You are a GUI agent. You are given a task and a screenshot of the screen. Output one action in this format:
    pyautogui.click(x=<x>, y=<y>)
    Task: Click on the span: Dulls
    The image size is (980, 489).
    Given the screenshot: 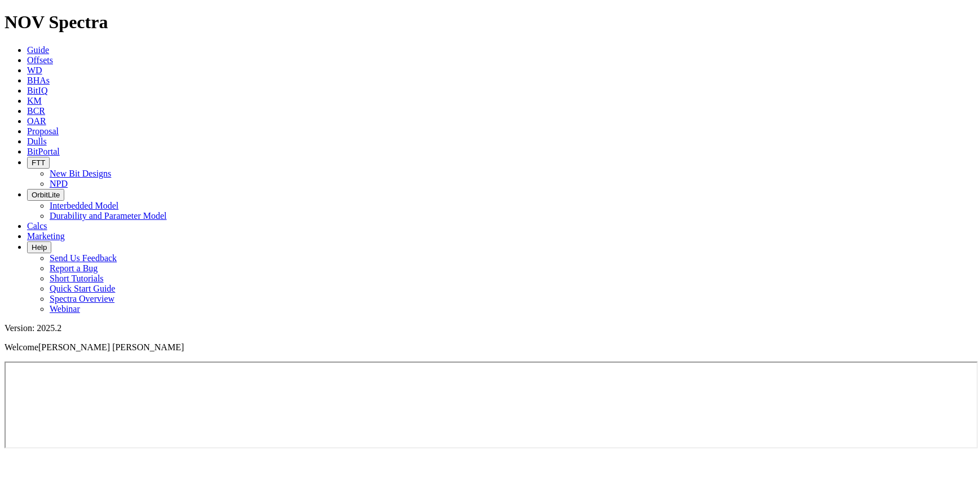 What is the action you would take?
    pyautogui.click(x=37, y=141)
    